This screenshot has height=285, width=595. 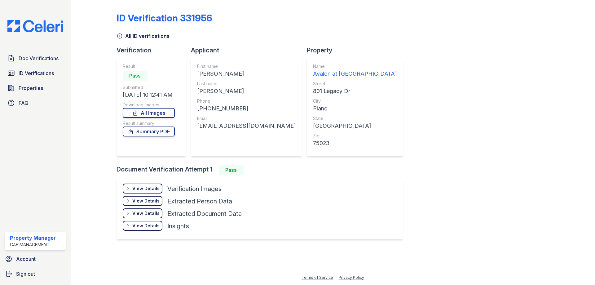 I want to click on div: State, so click(x=355, y=118).